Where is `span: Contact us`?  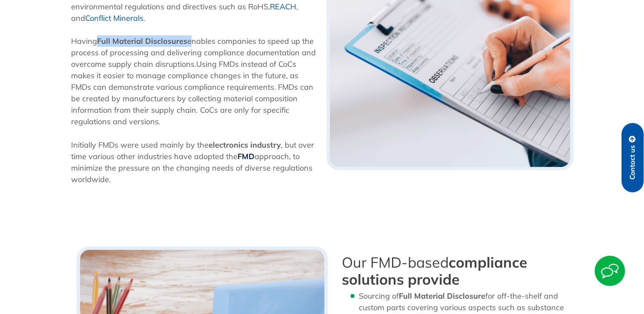
span: Contact us is located at coordinates (633, 162).